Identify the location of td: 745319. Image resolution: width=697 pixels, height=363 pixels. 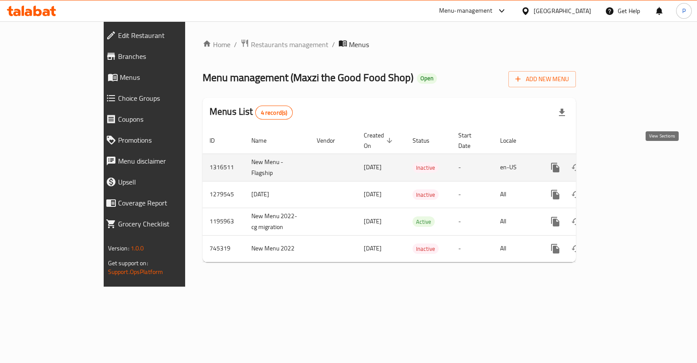
(224, 248).